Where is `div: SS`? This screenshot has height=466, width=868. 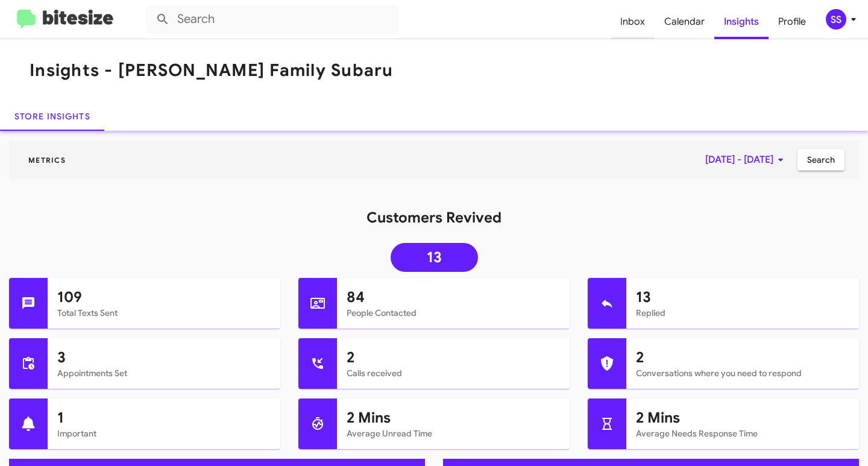
div: SS is located at coordinates (836, 19).